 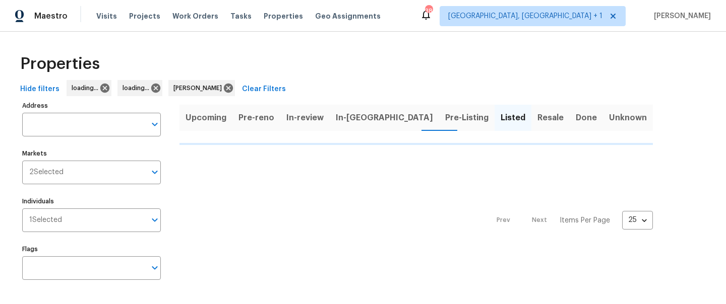 What do you see at coordinates (51, 16) in the screenshot?
I see `span: Maestro` at bounding box center [51, 16].